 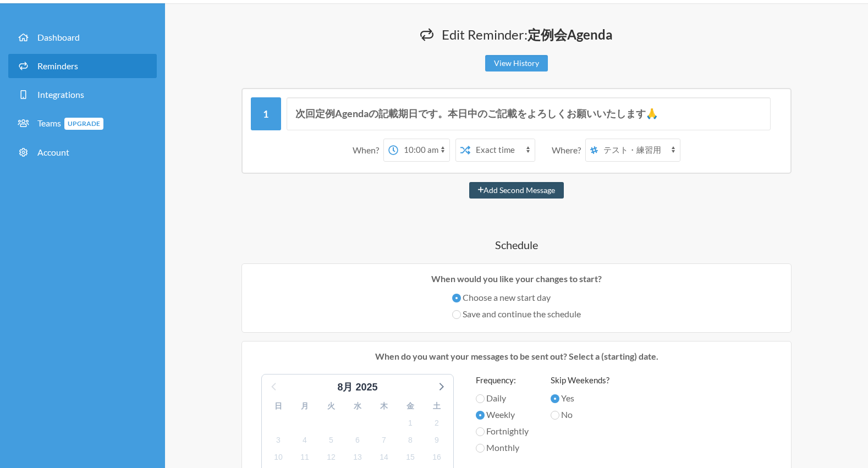 What do you see at coordinates (83, 38) in the screenshot?
I see `a: Dashboard` at bounding box center [83, 38].